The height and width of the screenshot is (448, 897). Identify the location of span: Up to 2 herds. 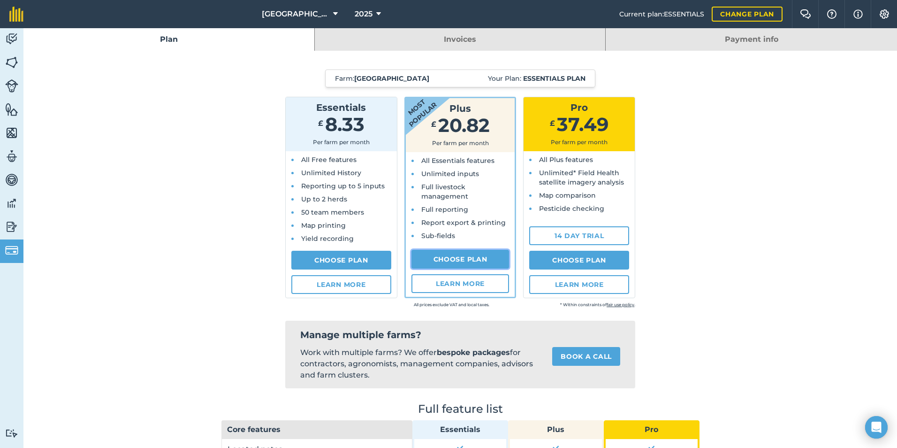
(324, 199).